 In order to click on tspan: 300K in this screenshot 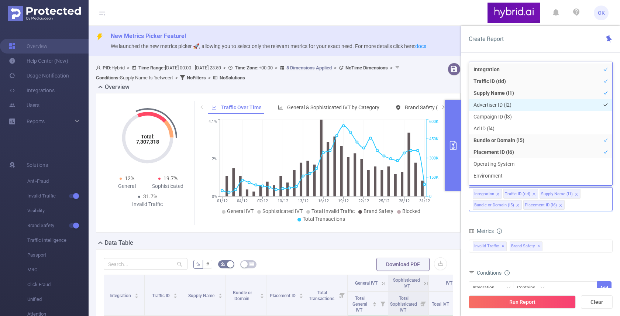, I will do `click(434, 158)`.